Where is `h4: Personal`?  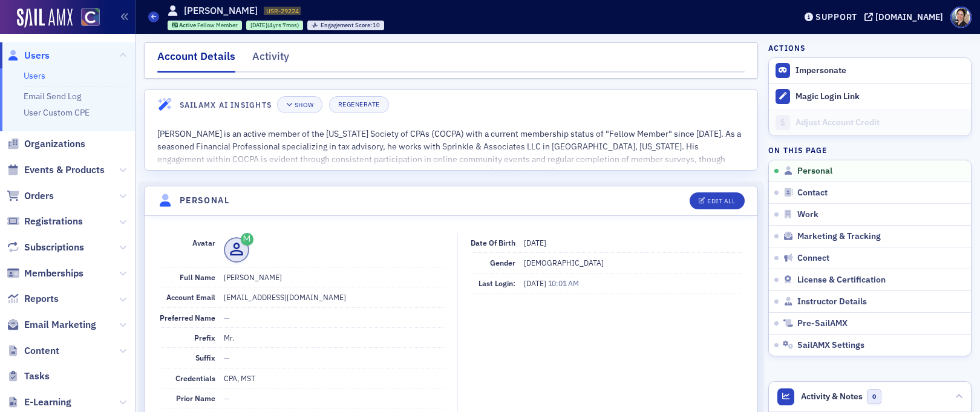 h4: Personal is located at coordinates (204, 200).